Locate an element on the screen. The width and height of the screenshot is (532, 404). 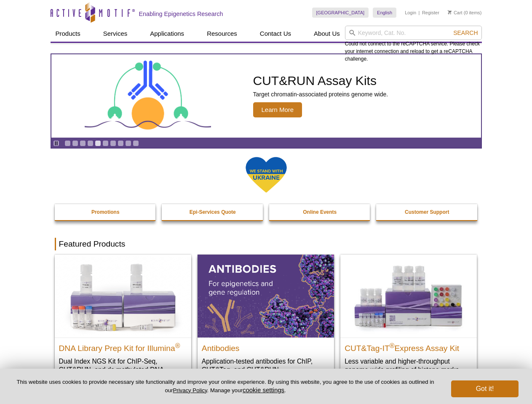
a: Login is located at coordinates (410, 13).